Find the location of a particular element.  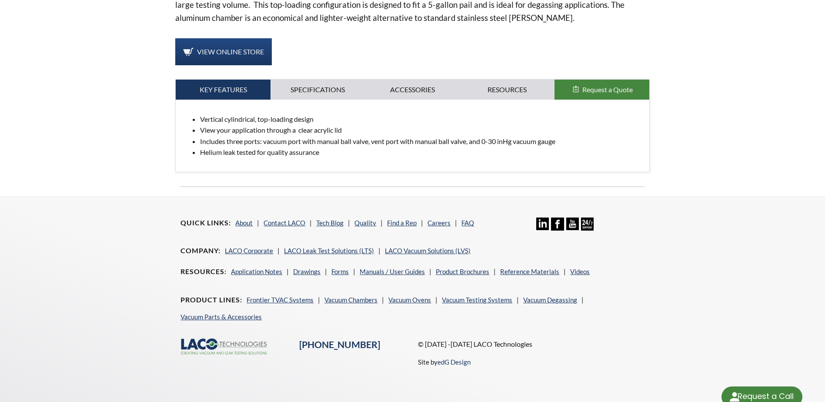

a: Resources is located at coordinates (507, 90).